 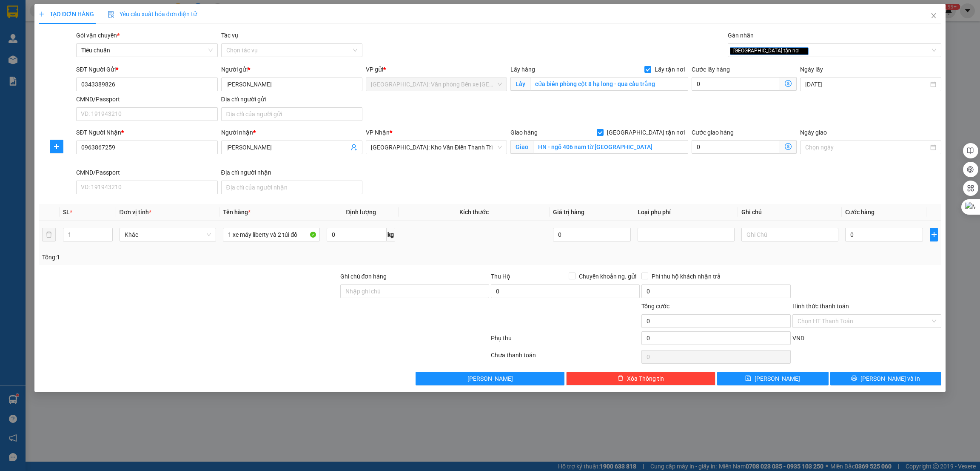 I want to click on label: Hình thức thanh toán, so click(x=821, y=306).